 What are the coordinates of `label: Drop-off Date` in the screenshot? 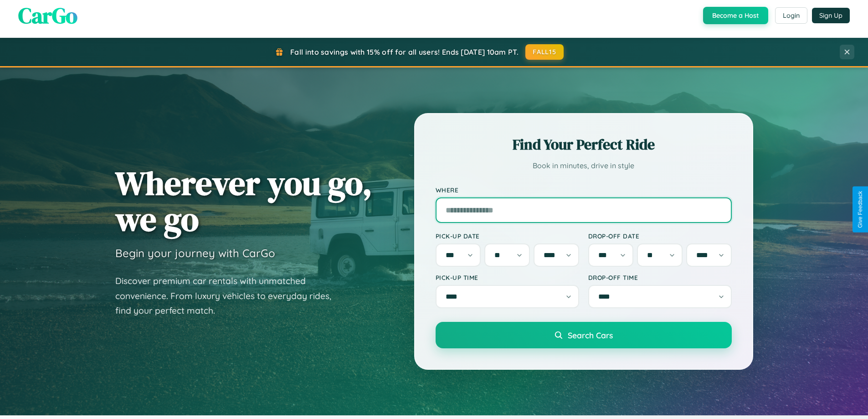 It's located at (659, 236).